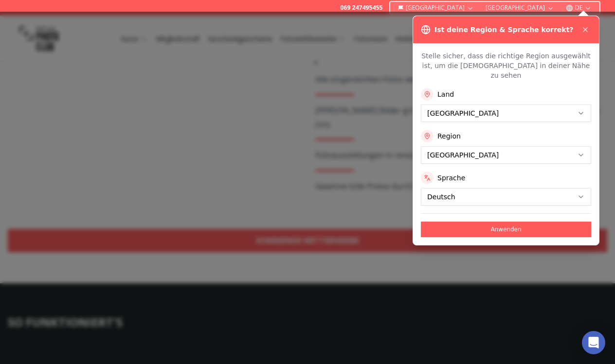 This screenshot has height=364, width=615. Describe the element at coordinates (504, 29) in the screenshot. I see `h3: Ist deine Region & Sprache korrekt?` at that location.